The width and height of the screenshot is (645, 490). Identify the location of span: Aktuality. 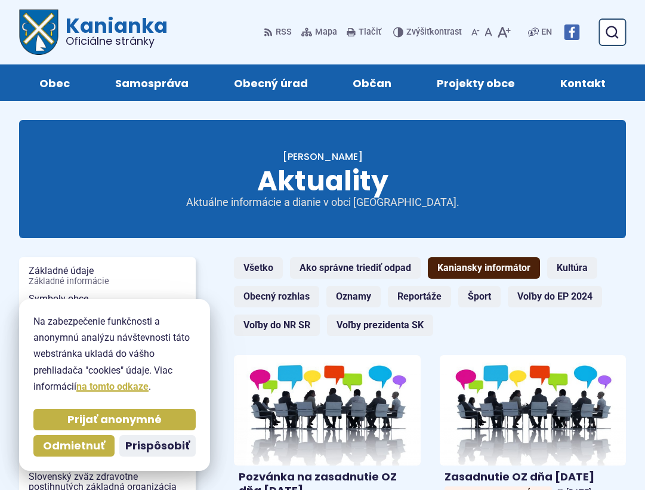
(323, 181).